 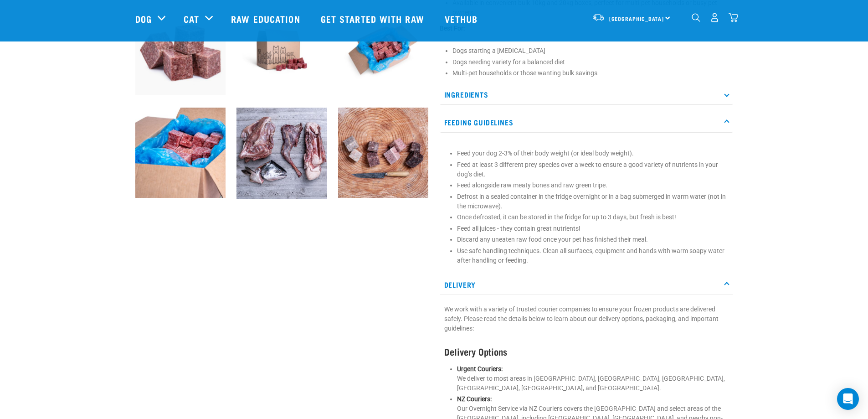 I want to click on p: Defrost in a sealed container in the fridge overnight or in a bag submerged in warm water (not in..., so click(x=593, y=202).